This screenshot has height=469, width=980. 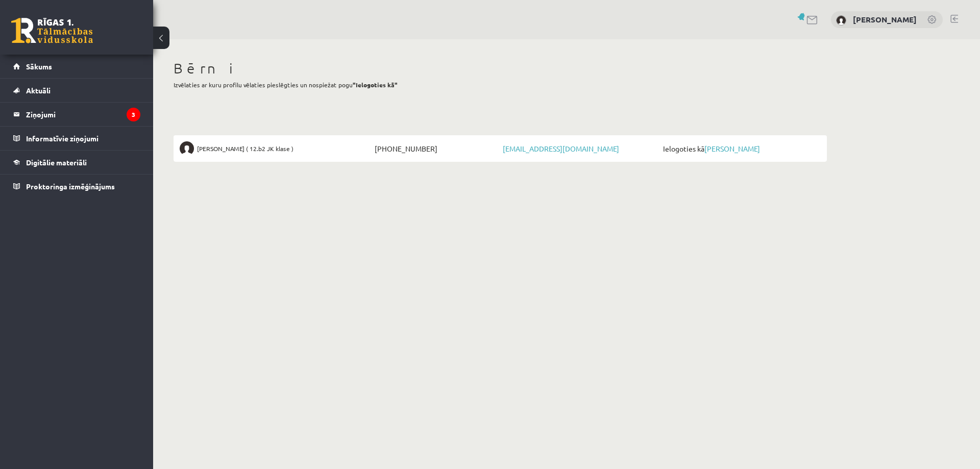 What do you see at coordinates (76, 115) in the screenshot?
I see `a: Ziņojumi3` at bounding box center [76, 115].